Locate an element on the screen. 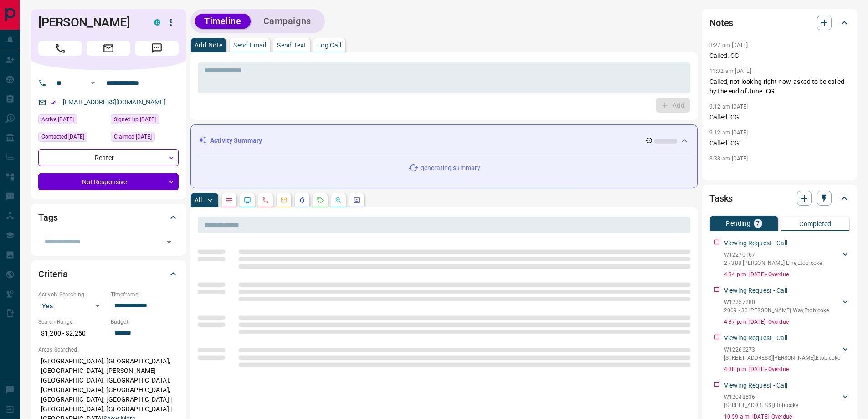 This screenshot has height=419, width=868. p: Search Range: is located at coordinates (72, 322).